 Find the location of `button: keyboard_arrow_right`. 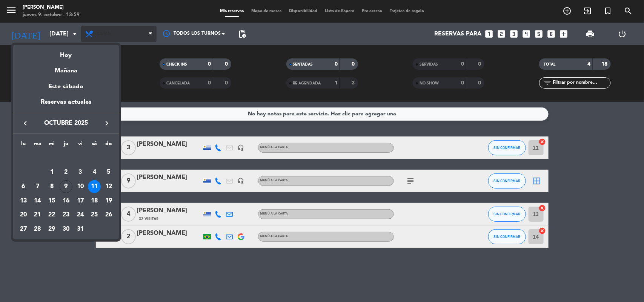

button: keyboard_arrow_right is located at coordinates (106, 123).